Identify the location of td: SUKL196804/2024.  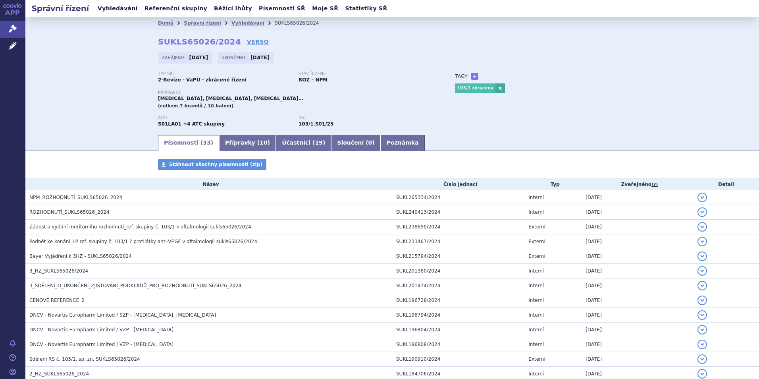
(458, 329).